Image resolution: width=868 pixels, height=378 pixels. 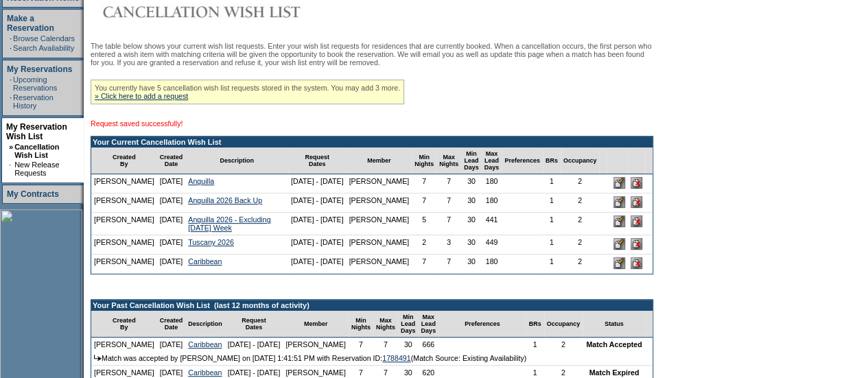 I want to click on a: My Contracts, so click(x=33, y=194).